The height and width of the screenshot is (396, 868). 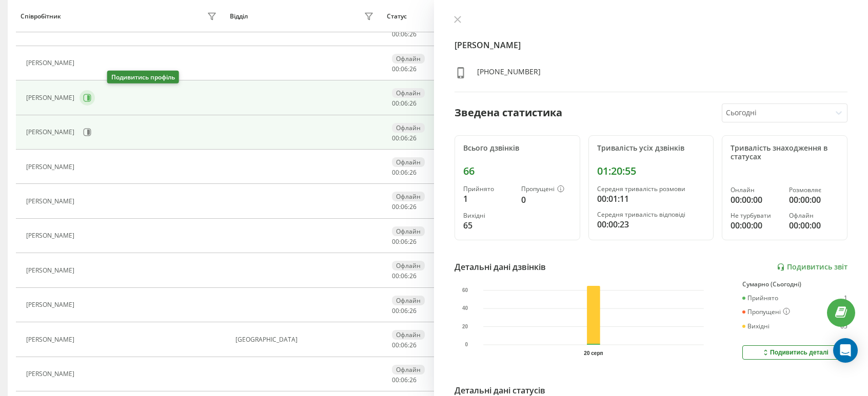 I want to click on button: Подивитись деталі, so click(x=794, y=353).